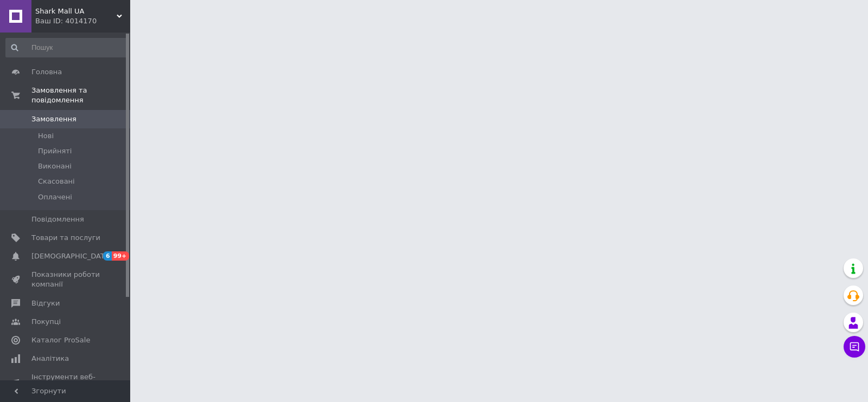  Describe the element at coordinates (58, 220) in the screenshot. I see `span: Повідомлення` at that location.